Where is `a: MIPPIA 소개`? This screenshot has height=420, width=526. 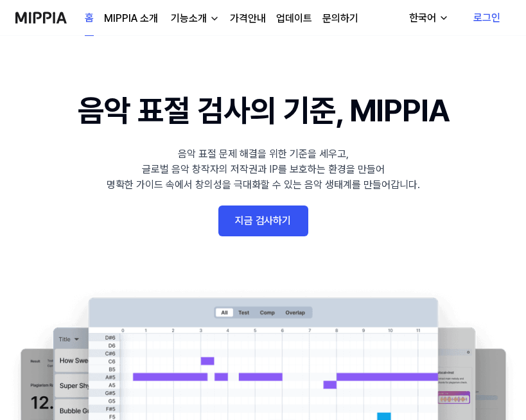
a: MIPPIA 소개 is located at coordinates (131, 19).